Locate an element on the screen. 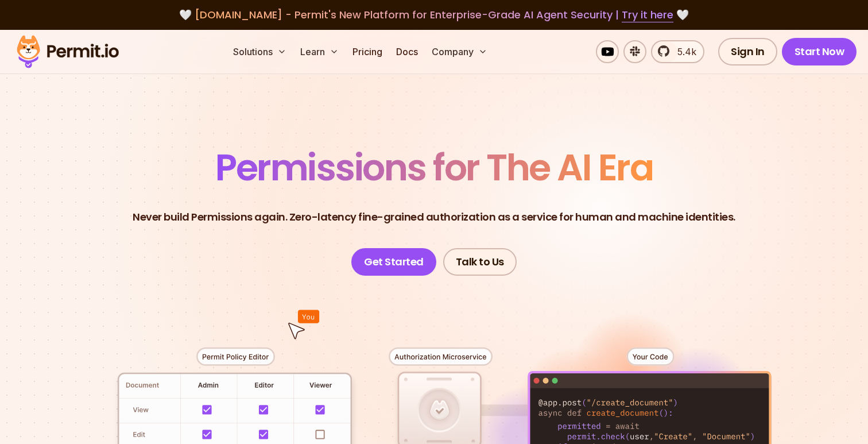 The width and height of the screenshot is (868, 444). a: Pricing is located at coordinates (367, 52).